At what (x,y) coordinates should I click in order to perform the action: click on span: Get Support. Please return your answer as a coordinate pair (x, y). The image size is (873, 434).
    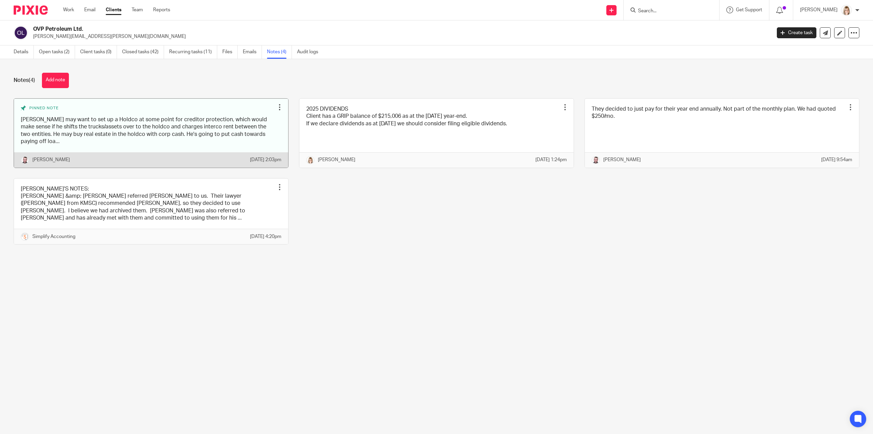
    Looking at the image, I should click on (749, 10).